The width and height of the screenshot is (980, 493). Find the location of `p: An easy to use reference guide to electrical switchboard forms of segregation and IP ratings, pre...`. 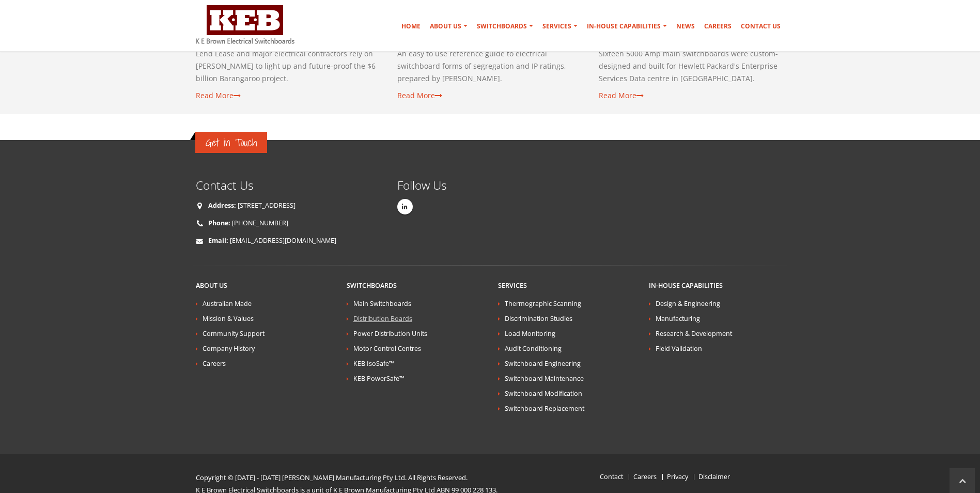

p: An easy to use reference guide to electrical switchboard forms of segregation and IP ratings, pre... is located at coordinates (490, 66).